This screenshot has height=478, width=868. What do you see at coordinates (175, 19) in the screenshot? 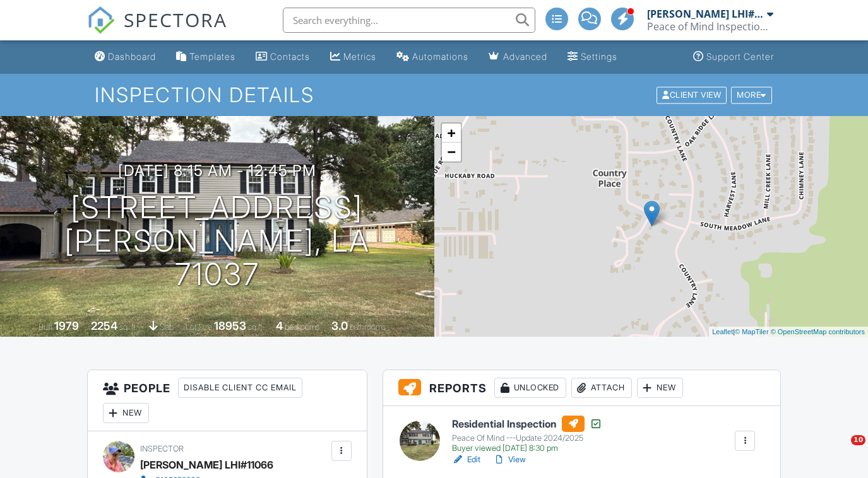
I see `span: SPECTORA` at bounding box center [175, 19].